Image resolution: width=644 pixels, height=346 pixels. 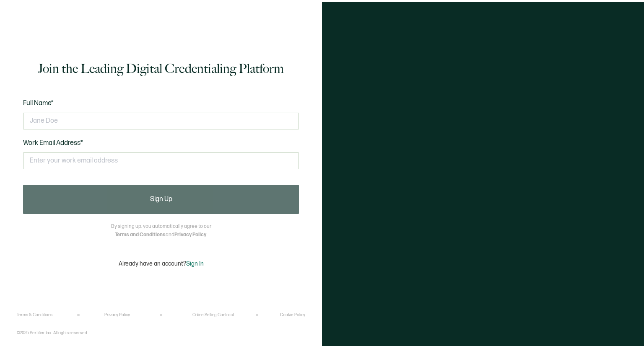 I want to click on button: Sign Up, so click(x=161, y=199).